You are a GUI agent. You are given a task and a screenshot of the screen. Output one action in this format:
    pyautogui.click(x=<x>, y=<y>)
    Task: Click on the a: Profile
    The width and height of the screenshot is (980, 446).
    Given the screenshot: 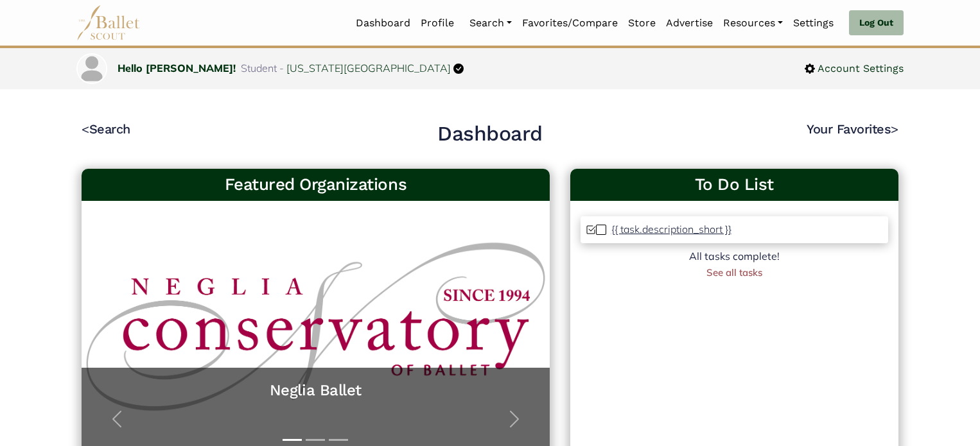 What is the action you would take?
    pyautogui.click(x=437, y=23)
    